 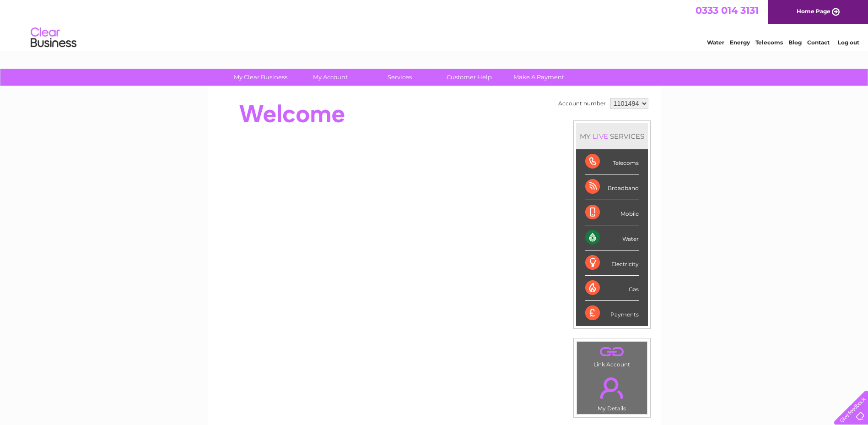 I want to click on td: Account number, so click(x=582, y=104).